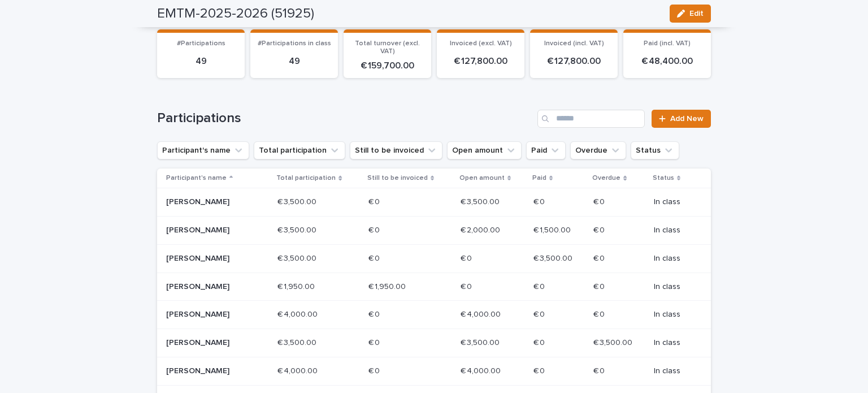 The height and width of the screenshot is (393, 868). I want to click on button: Status, so click(655, 151).